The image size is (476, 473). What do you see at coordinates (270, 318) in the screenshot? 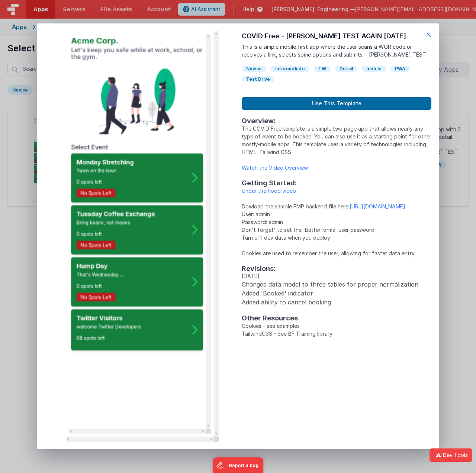
I see `strong: Other Resources` at bounding box center [270, 318].